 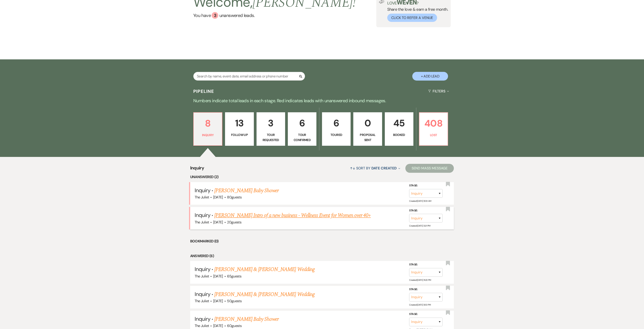 What do you see at coordinates (249, 76) in the screenshot?
I see `input: Search by name, event date, email address or phone number` at bounding box center [249, 76].